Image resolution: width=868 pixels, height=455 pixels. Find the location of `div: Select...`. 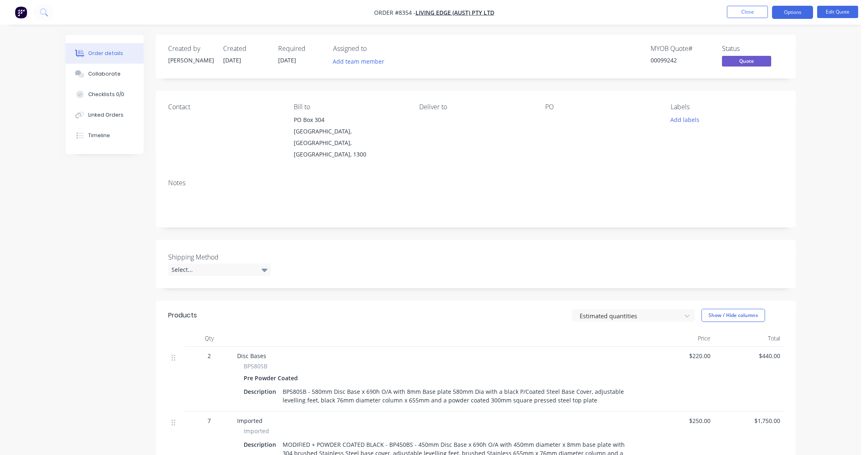

div: Select... is located at coordinates (219, 269).